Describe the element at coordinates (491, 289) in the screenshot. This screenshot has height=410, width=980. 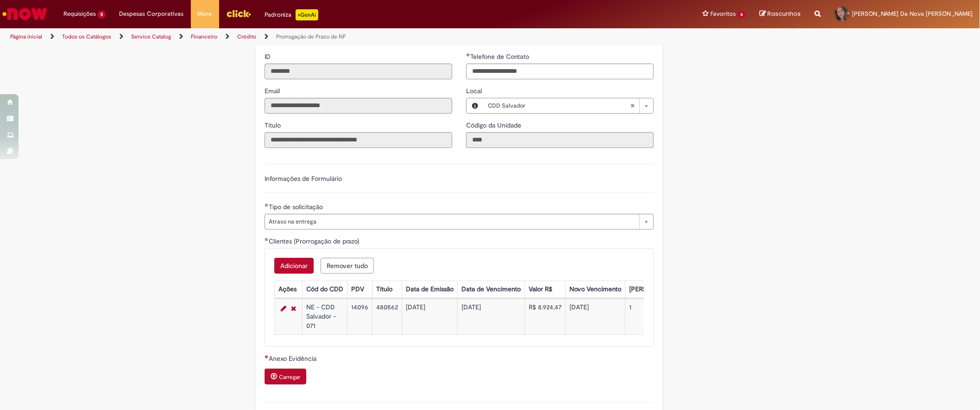
I see `th: Data de Vencimento` at that location.